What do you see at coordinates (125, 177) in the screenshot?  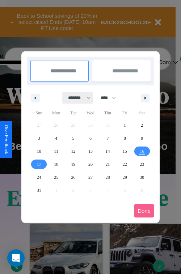 I see `span: 29` at bounding box center [125, 177].